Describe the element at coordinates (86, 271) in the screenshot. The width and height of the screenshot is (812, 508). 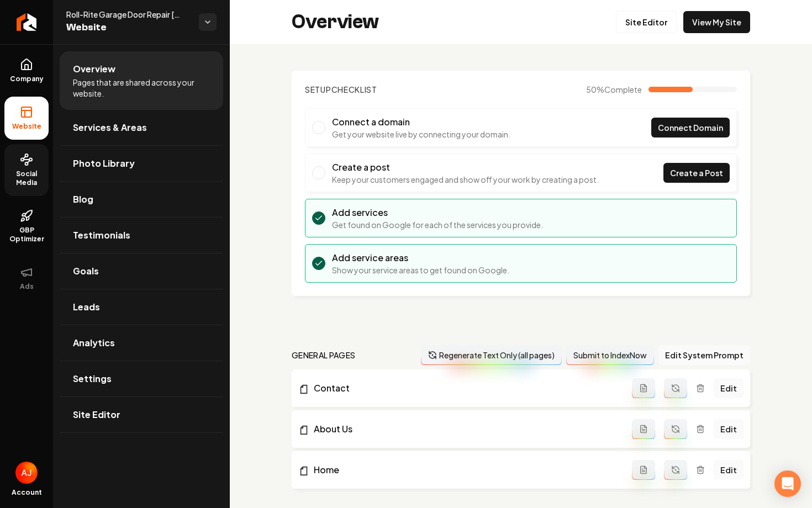
I see `span: Goals` at that location.